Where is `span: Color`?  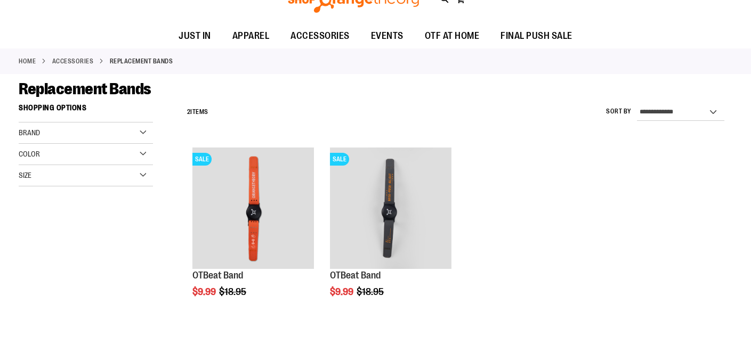 span: Color is located at coordinates (29, 154).